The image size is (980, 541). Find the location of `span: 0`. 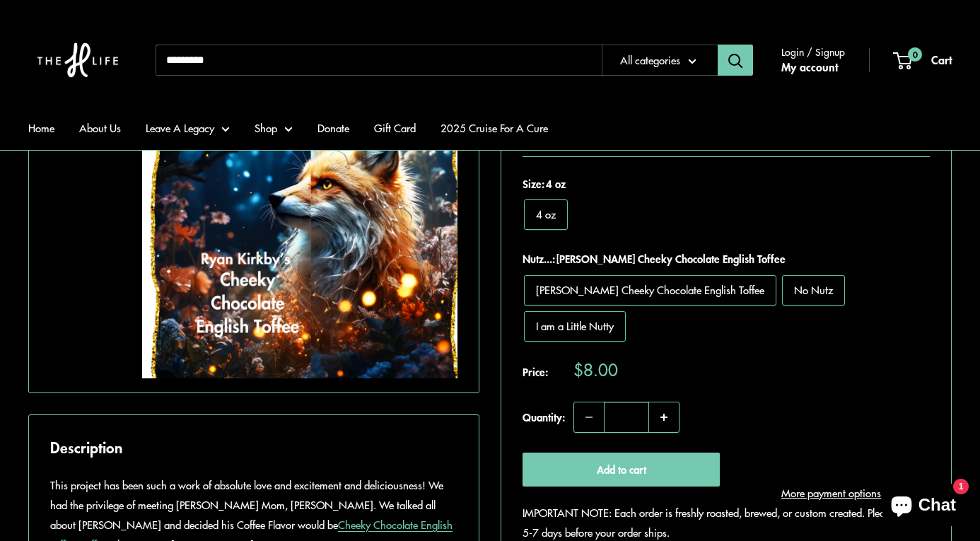

span: 0 is located at coordinates (915, 54).